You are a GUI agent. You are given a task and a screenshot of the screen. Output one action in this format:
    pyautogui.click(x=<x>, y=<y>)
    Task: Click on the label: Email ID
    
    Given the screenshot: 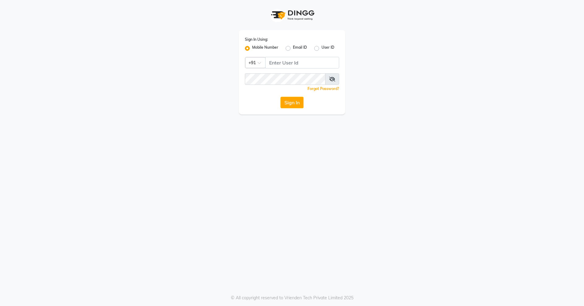 What is the action you would take?
    pyautogui.click(x=300, y=48)
    